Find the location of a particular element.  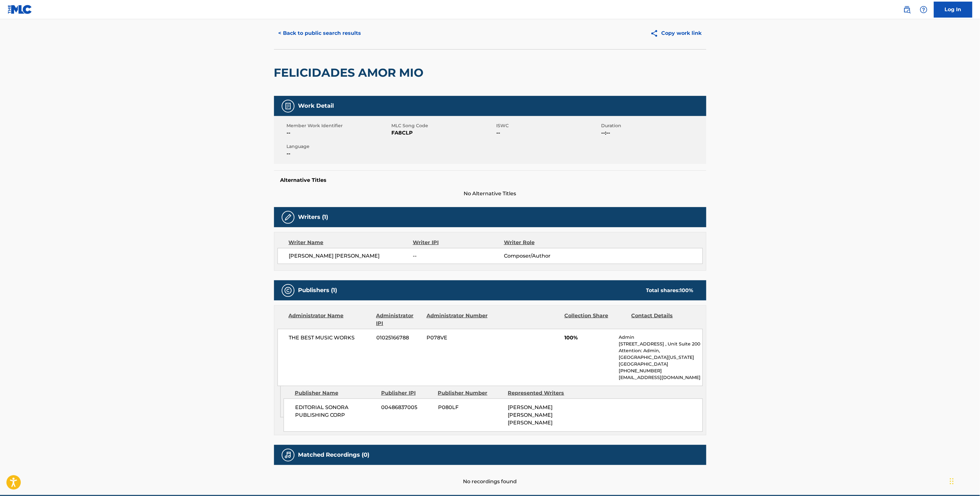

span: THE BEST MUSIC WORKS is located at coordinates (330, 338).